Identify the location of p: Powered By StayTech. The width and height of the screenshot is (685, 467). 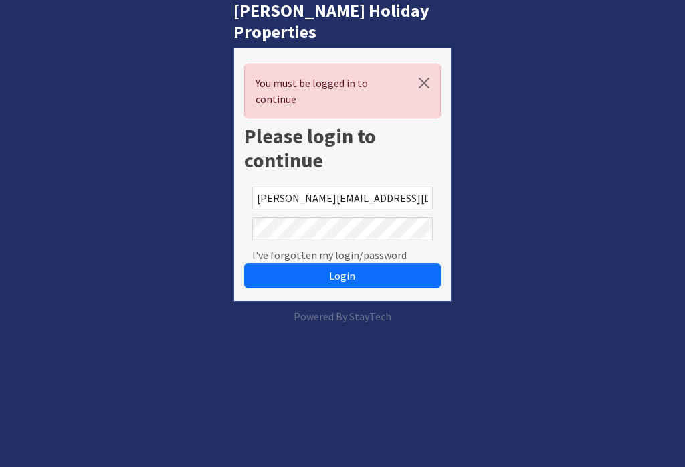
(342, 317).